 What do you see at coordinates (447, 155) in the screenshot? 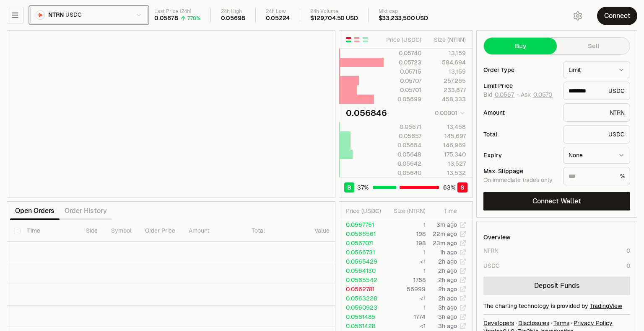
I see `div: 175,340` at bounding box center [447, 155].